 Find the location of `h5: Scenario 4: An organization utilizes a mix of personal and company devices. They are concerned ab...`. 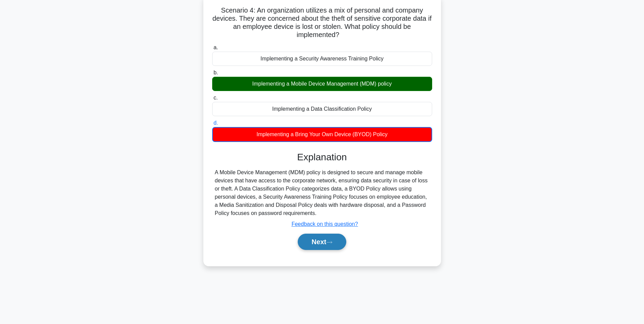

h5: Scenario 4: An organization utilizes a mix of personal and company devices. They are concerned ab... is located at coordinates (322, 23).